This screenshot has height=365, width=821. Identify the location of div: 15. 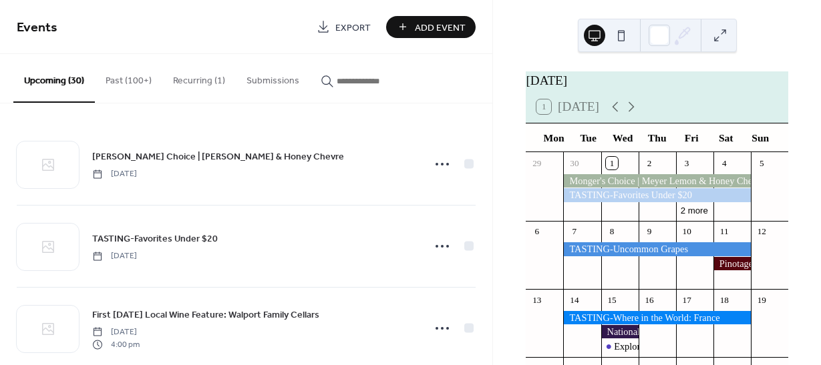
(612, 300).